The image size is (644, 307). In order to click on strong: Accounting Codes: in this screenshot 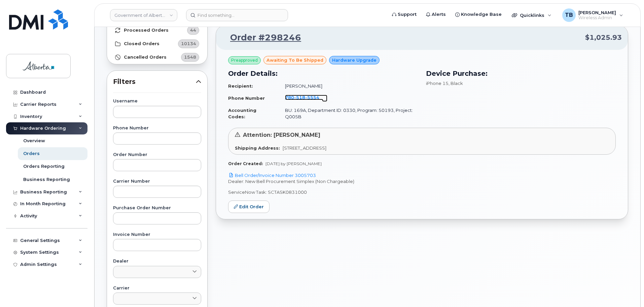, I will do `click(242, 113)`.